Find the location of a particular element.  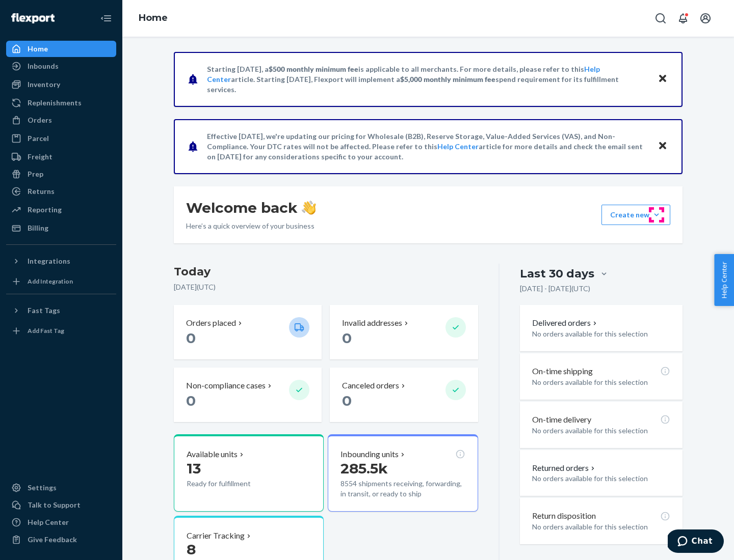

p: Non-compliance cases is located at coordinates (226, 386).